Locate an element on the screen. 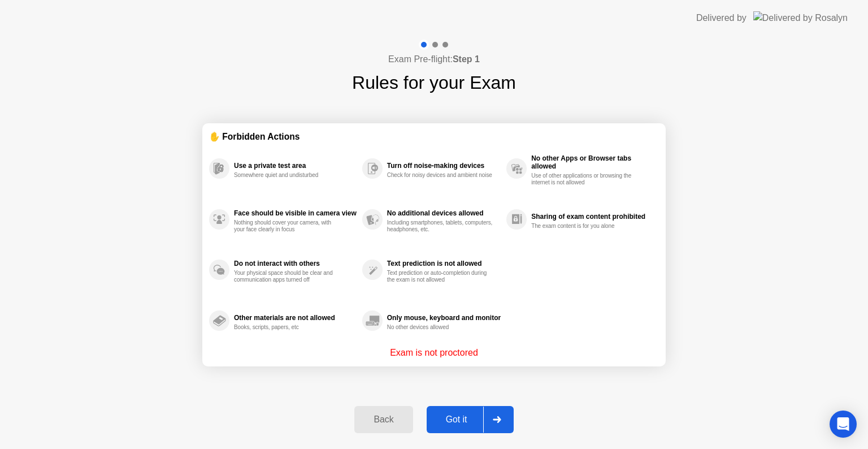  button: Back is located at coordinates (383, 419).